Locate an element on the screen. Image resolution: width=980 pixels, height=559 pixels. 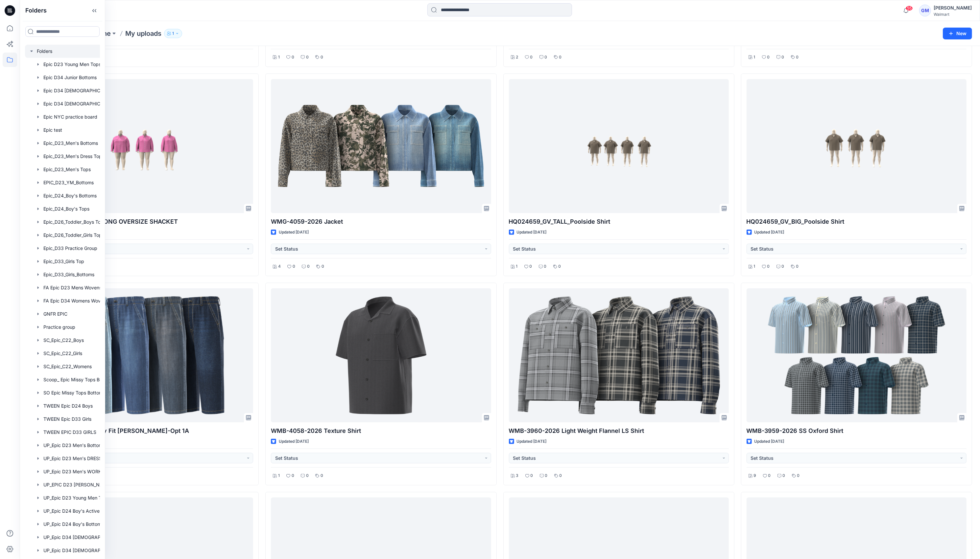
a: HQ024659_GV_TALL_Poolside Shirt is located at coordinates (619, 146).